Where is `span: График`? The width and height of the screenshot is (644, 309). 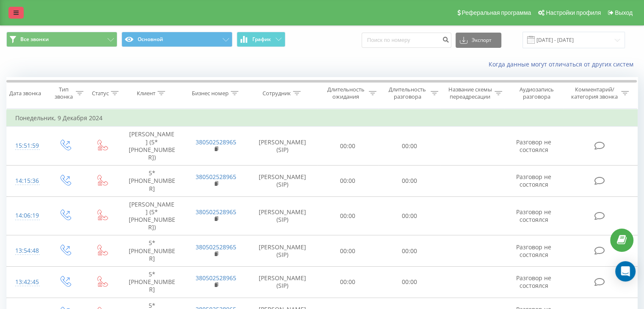 span: График is located at coordinates (262, 40).